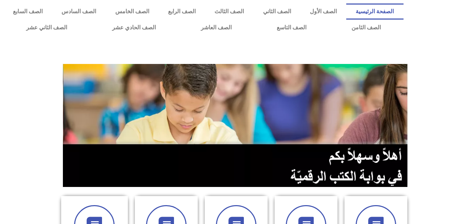 This screenshot has width=472, height=224. Describe the element at coordinates (291, 28) in the screenshot. I see `a: الصف التاسع` at that location.